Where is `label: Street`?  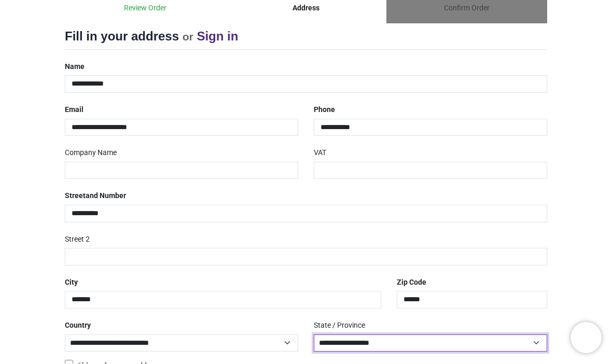
label: Street is located at coordinates (95, 197).